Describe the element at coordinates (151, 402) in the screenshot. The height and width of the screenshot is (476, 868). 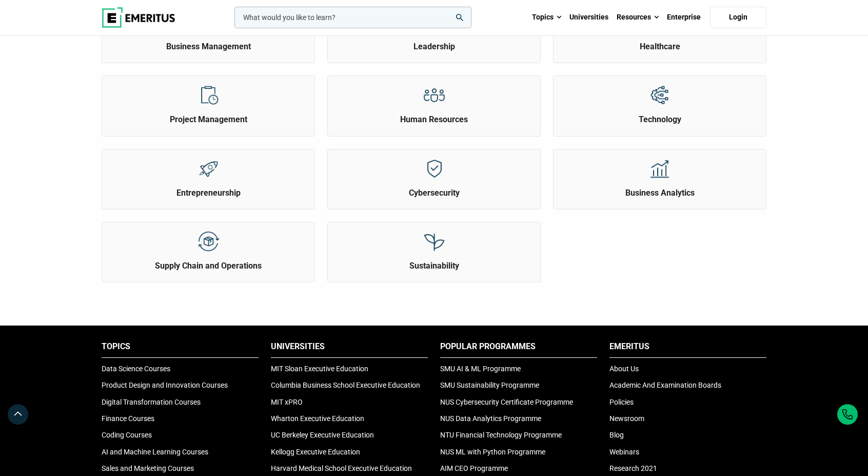
I see `a: Digital Transformation Courses` at that location.